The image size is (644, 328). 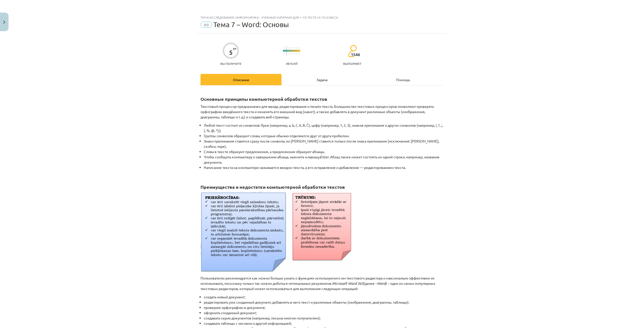 I want to click on font: . Абзац также может состоять из одной строки, например, название документа., so click(x=321, y=160).